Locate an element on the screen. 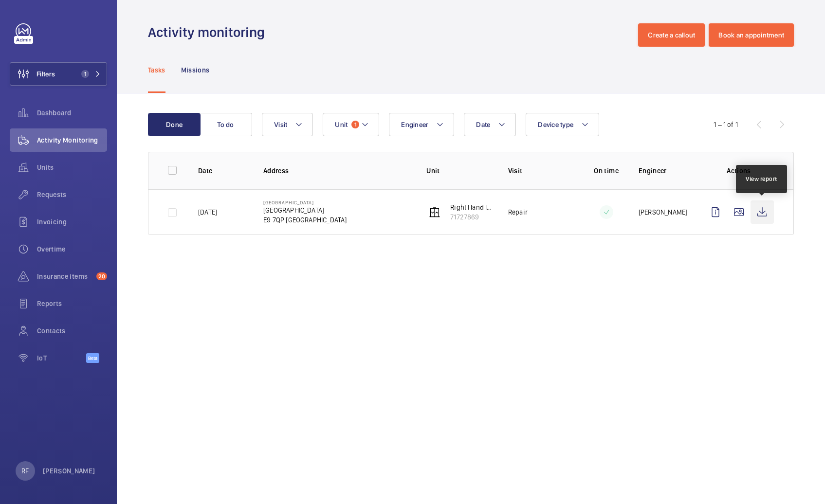 This screenshot has width=825, height=504. span: Engineer is located at coordinates (414, 124).